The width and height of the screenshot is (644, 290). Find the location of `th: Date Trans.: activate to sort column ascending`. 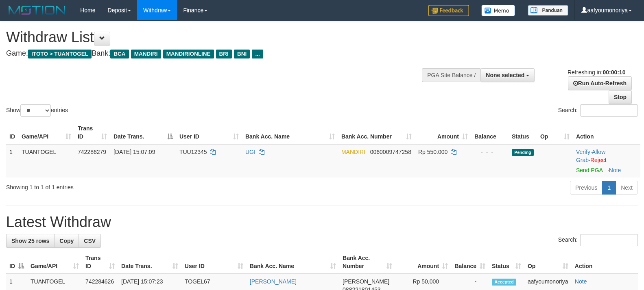

th: Date Trans.: activate to sort column ascending is located at coordinates (150, 262).